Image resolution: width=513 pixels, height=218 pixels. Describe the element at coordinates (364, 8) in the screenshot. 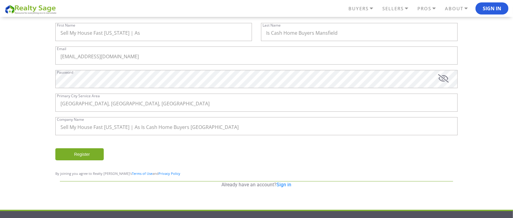

I see `a: BUYERS` at that location.